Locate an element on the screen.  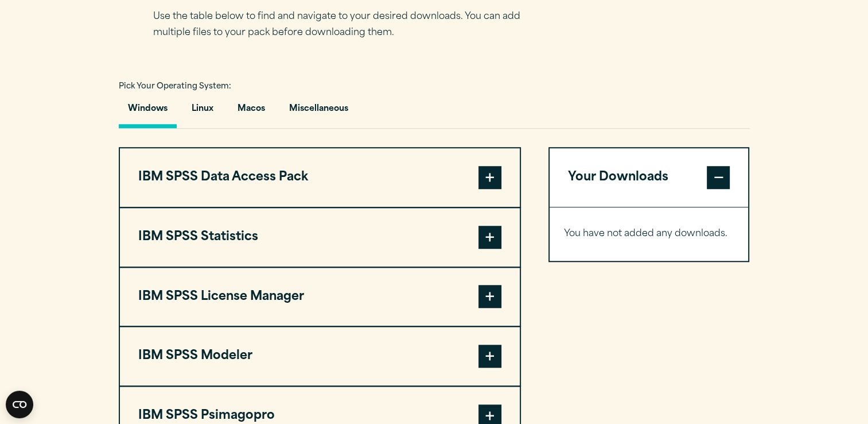
button: Miscellaneous is located at coordinates (318, 112).